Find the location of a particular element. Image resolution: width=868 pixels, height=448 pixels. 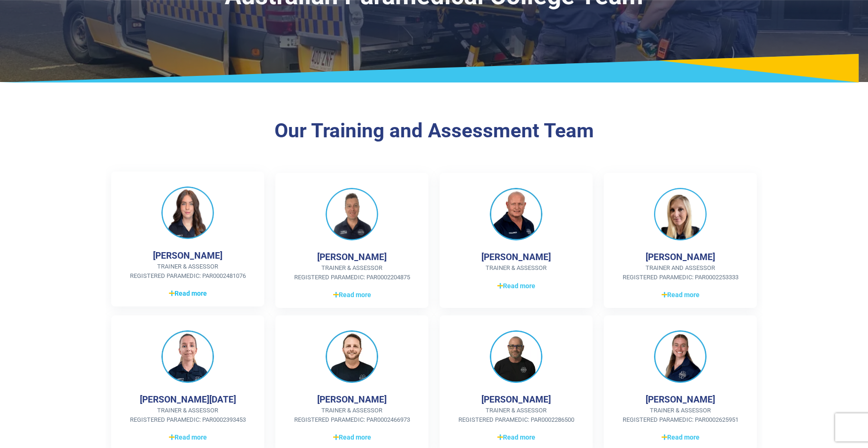

span: Trainer & Assessor Registered Paramedic: PAR0002393453 is located at coordinates (188, 415).